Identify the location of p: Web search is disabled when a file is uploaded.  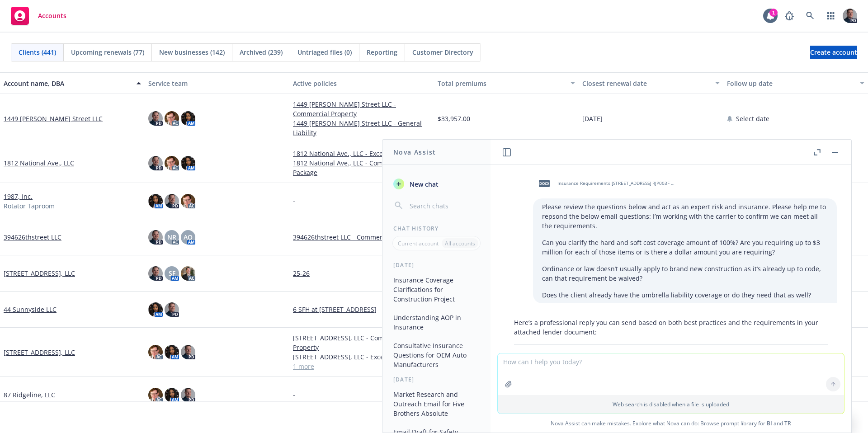
(671, 404).